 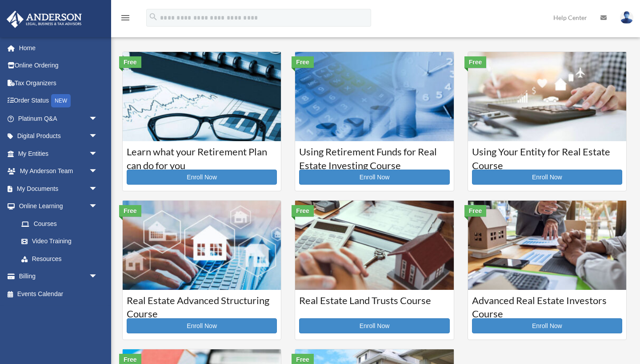 I want to click on a: Video Training, so click(x=62, y=242).